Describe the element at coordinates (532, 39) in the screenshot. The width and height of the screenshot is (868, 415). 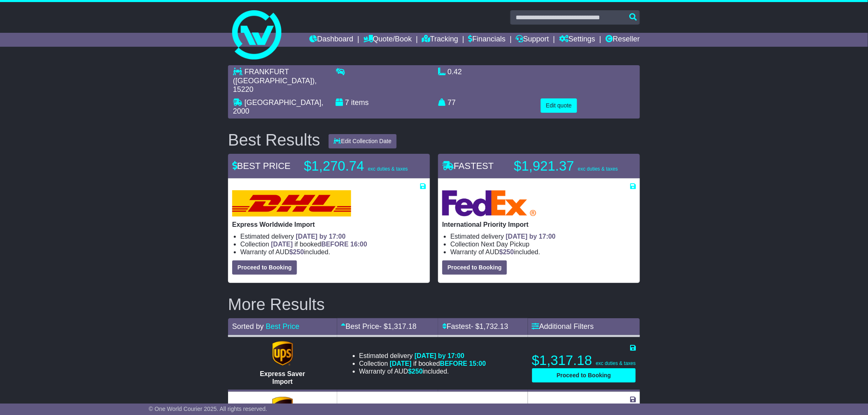
I see `a: Support` at that location.